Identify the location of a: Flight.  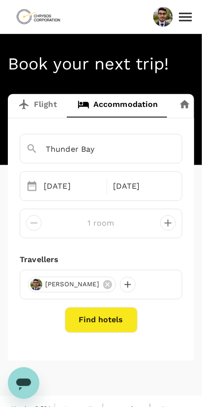
(37, 106).